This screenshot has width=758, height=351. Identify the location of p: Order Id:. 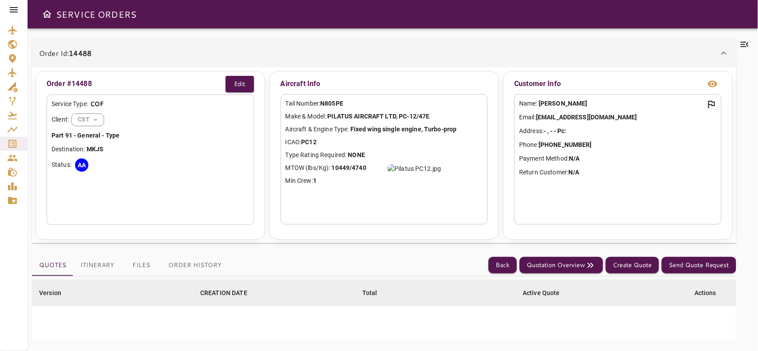
(65, 53).